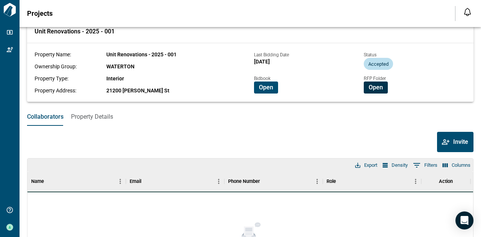  Describe the element at coordinates (425, 165) in the screenshot. I see `button: Show filters` at that location.